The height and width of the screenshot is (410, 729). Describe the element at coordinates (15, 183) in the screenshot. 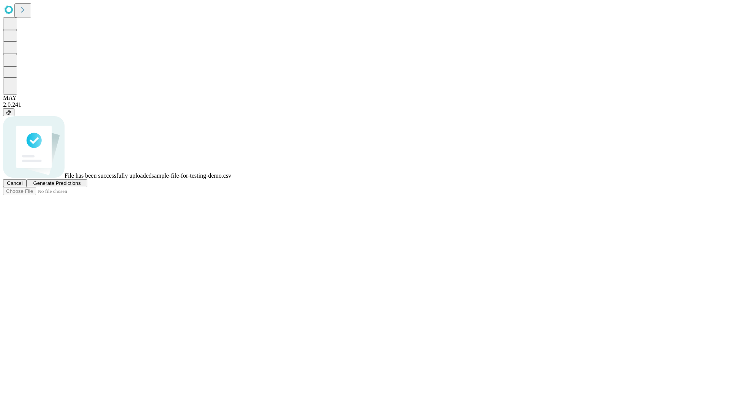

I see `span: Cancel` at that location.